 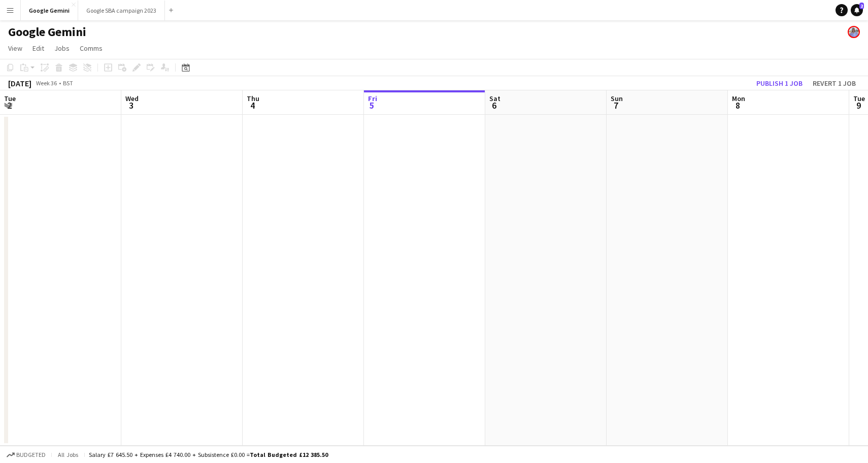 I want to click on span: 9, so click(x=858, y=105).